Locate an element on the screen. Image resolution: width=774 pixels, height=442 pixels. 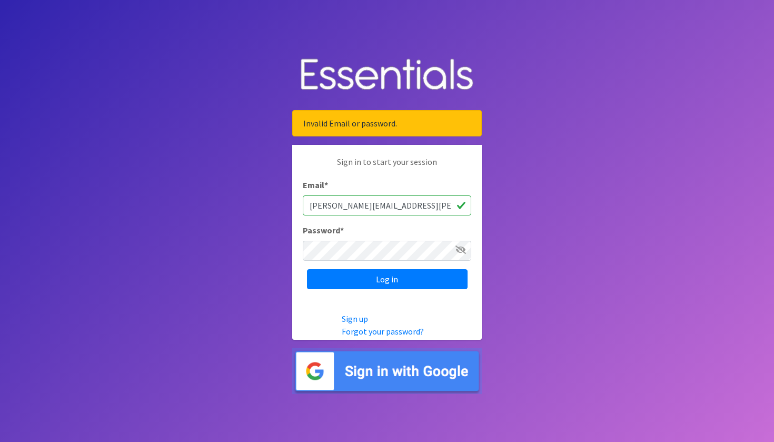
a: Forgot your password? is located at coordinates (383, 331).